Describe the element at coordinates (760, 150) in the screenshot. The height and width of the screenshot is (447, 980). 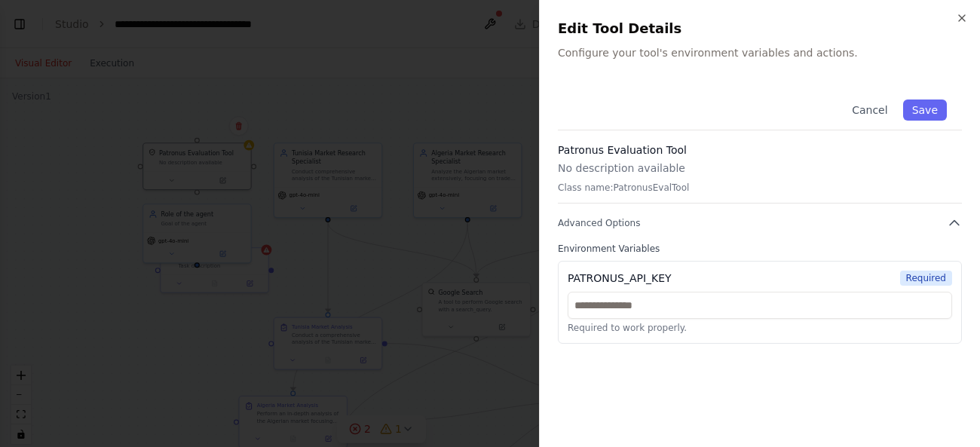
I see `h3: Patronus Evaluation Tool` at that location.